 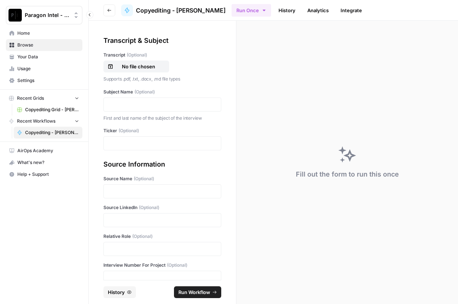 I want to click on a: Home, so click(x=44, y=33).